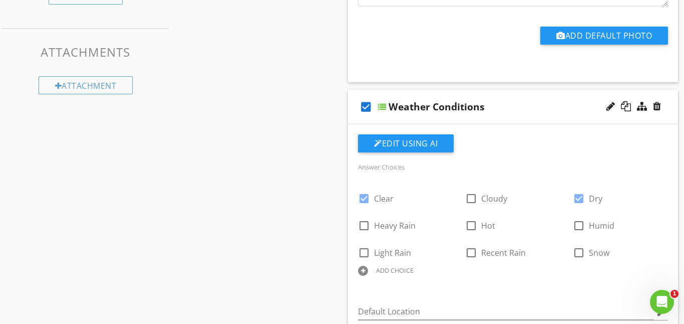 This screenshot has height=324, width=684. I want to click on button: Edit Using AI, so click(406, 143).